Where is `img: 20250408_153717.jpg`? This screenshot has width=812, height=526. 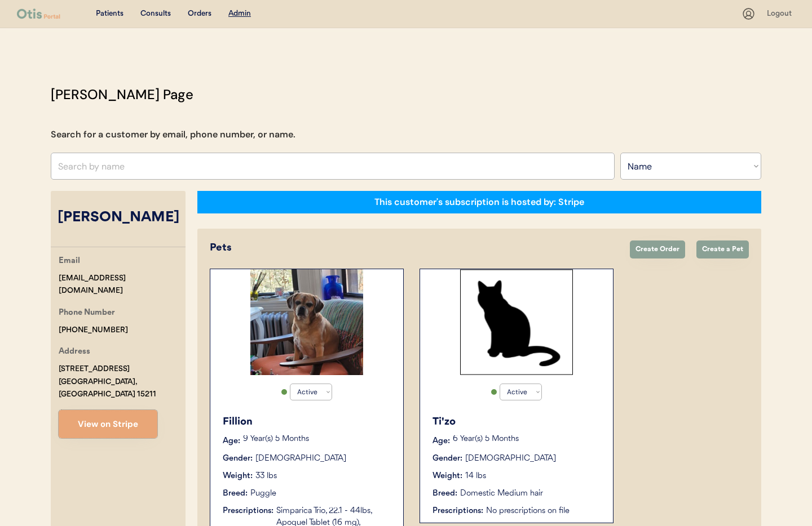
img: 20250408_153717.jpg is located at coordinates (307, 322).